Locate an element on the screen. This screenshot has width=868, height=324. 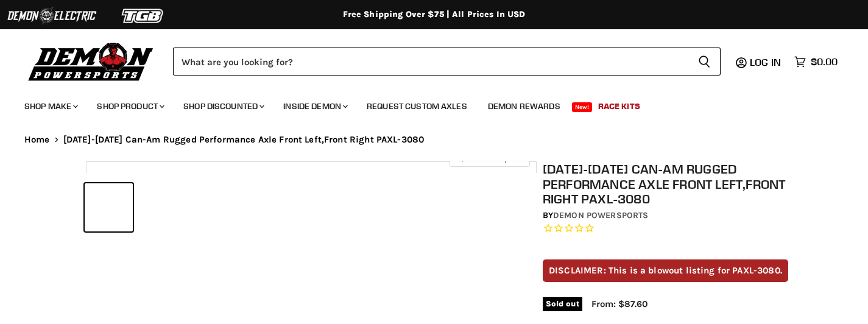
form: Product is located at coordinates (447, 62).